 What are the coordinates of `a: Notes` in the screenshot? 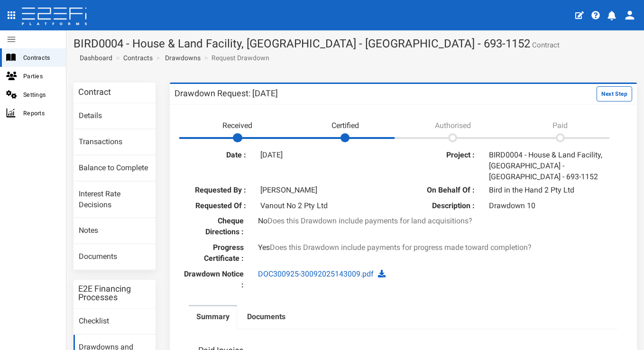 It's located at (114, 231).